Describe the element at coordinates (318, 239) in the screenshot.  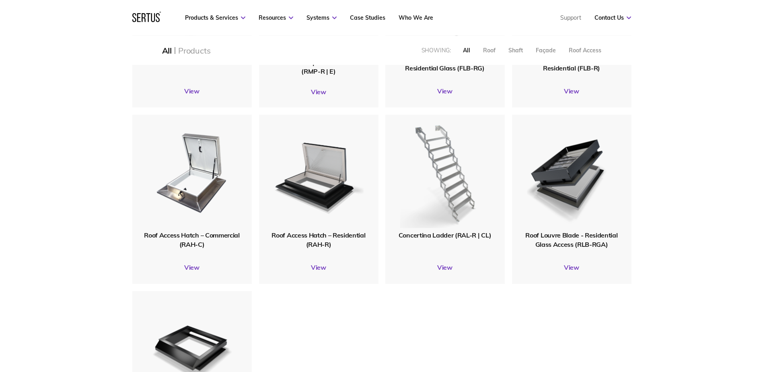
I see `span: Roof Access Hatch – Residential (RAH-R)` at that location.